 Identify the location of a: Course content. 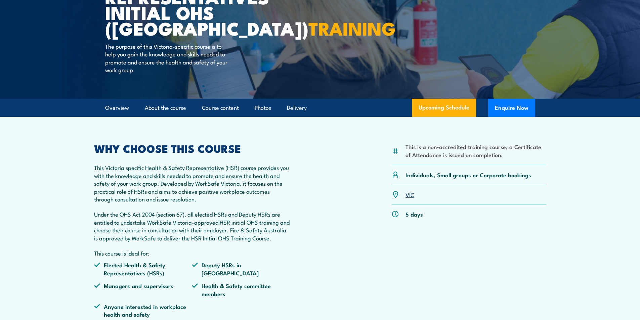
(220, 108).